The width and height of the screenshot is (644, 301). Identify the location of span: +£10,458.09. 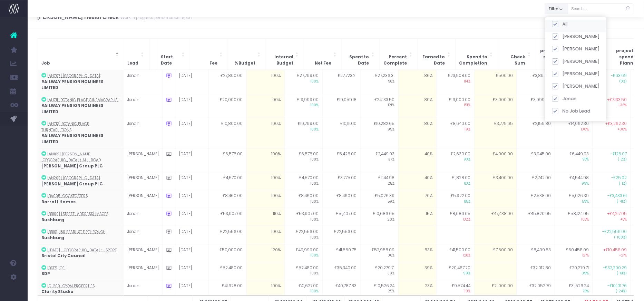
(615, 250).